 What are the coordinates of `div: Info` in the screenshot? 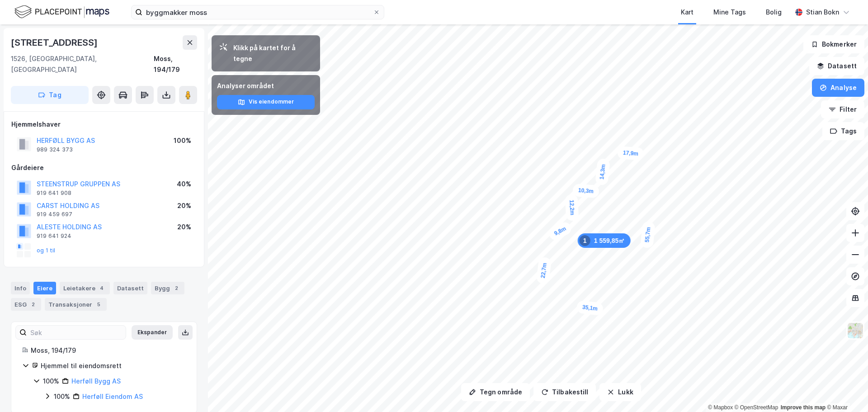 It's located at (21, 288).